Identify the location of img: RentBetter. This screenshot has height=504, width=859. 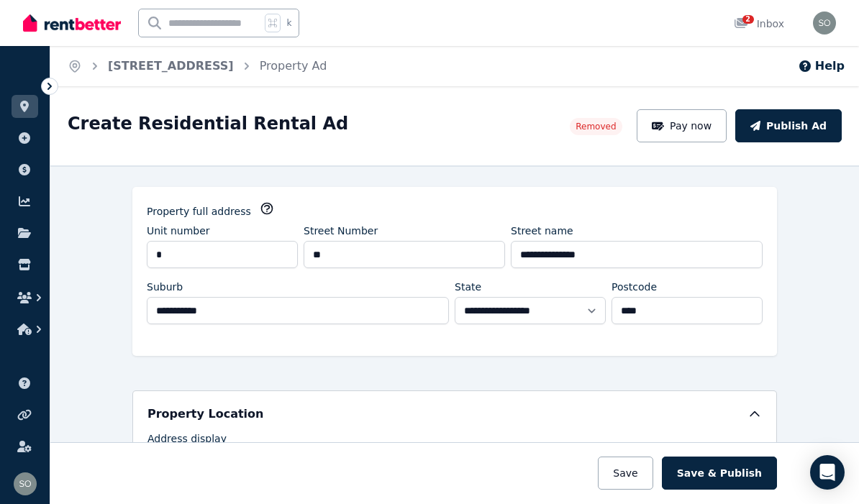
(72, 23).